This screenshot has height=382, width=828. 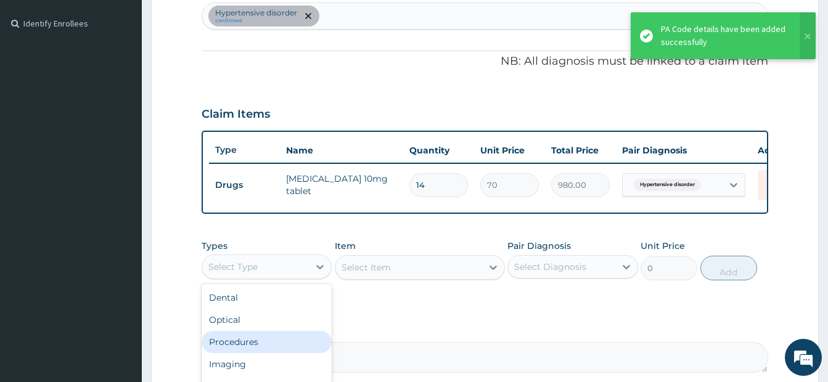 What do you see at coordinates (121, 176) in the screenshot?
I see `span: We're online!` at bounding box center [121, 176].